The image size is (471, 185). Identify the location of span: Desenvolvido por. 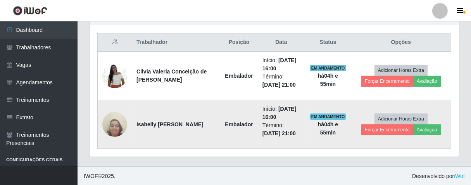
(439, 176).